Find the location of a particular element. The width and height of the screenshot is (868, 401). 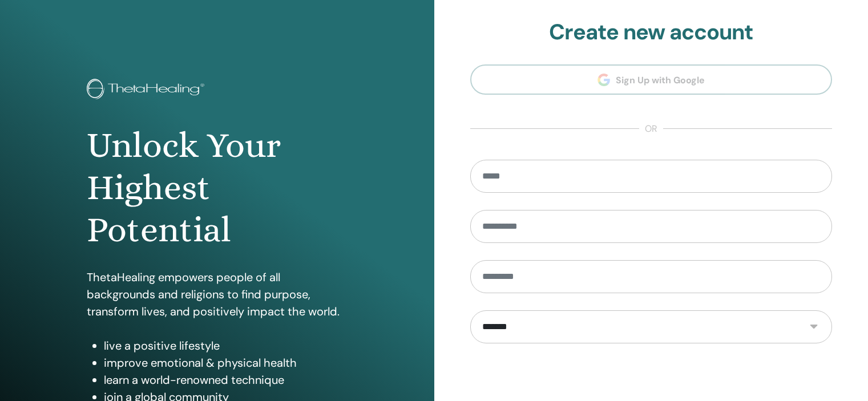

li: improve emotional & physical health is located at coordinates (225, 363).